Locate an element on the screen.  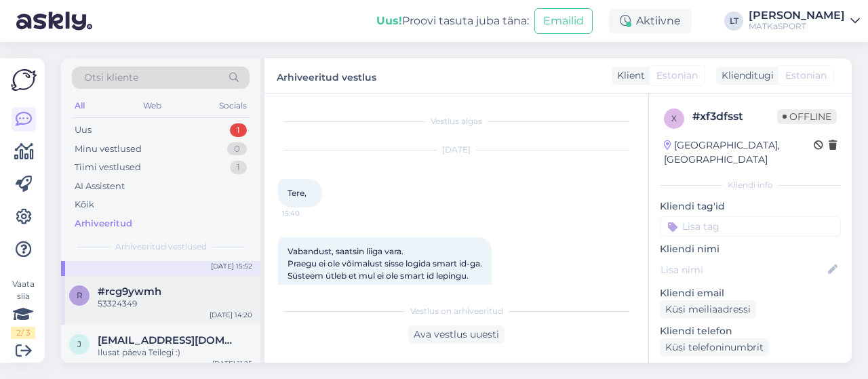
p: Kliendi email is located at coordinates (750, 293).